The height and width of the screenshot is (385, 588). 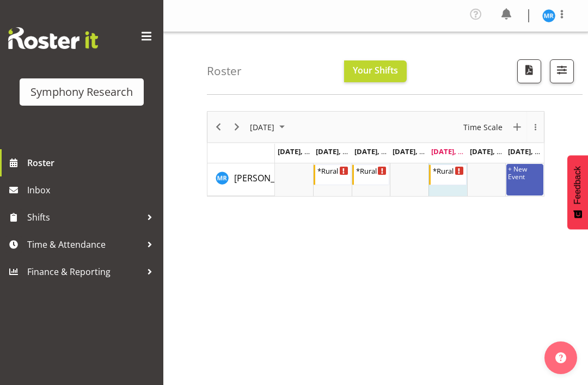 I want to click on span: Time Scale, so click(x=483, y=127).